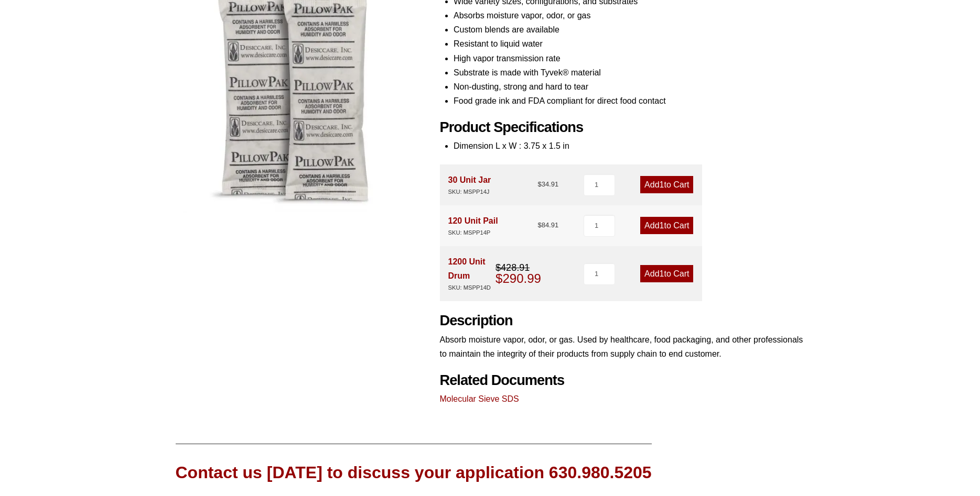 Image resolution: width=980 pixels, height=496 pixels. Describe the element at coordinates (512, 267) in the screenshot. I see `bdi: 428.91` at that location.